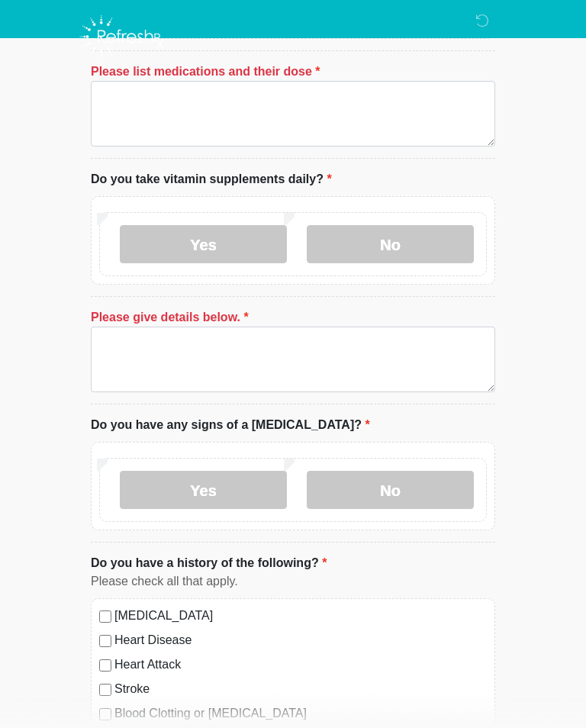  What do you see at coordinates (301, 665) in the screenshot?
I see `label: Heart Attack` at bounding box center [301, 665].